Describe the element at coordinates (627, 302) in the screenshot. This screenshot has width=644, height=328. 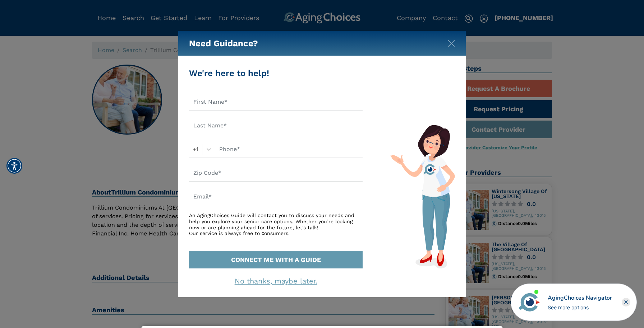
I see `div: Close` at that location.